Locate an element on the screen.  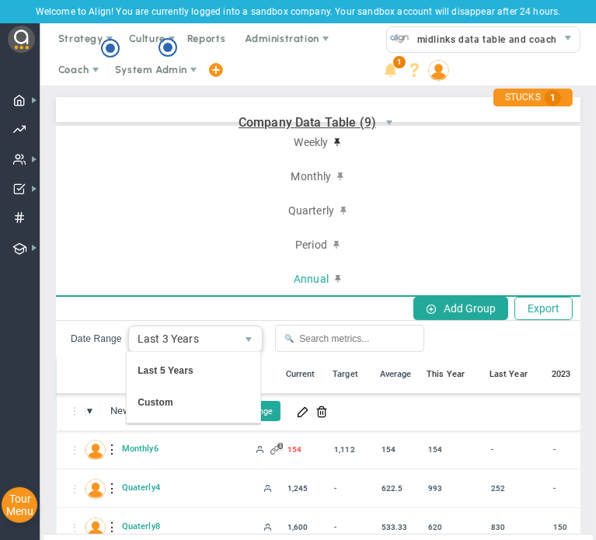
span: Coach is located at coordinates (74, 69).